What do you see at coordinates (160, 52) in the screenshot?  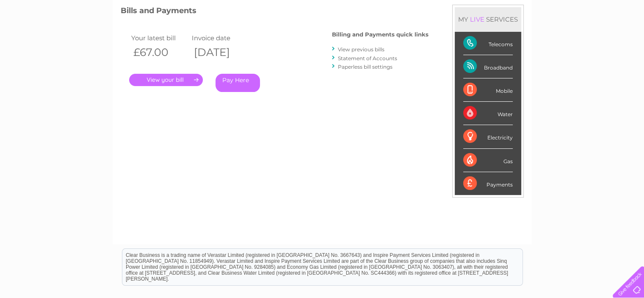 I see `th: £67.00` at bounding box center [160, 52].